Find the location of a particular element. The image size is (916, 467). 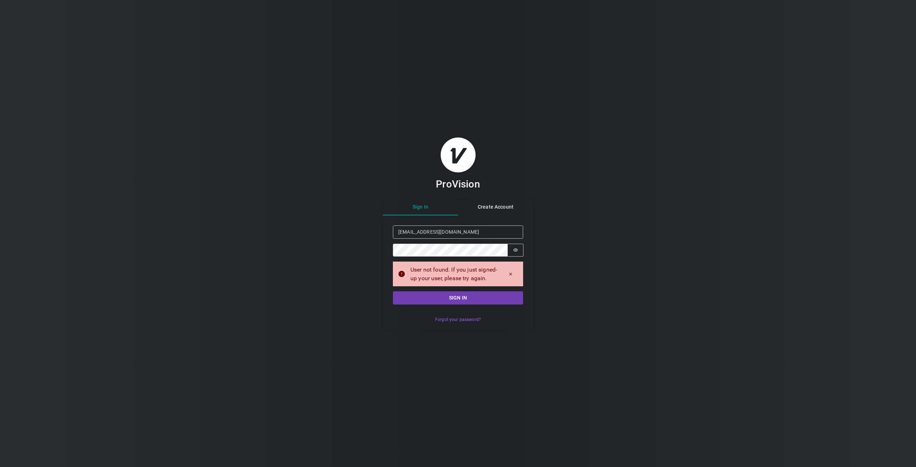

div: User not found. If you just signed-up your user, please try again. is located at coordinates (454, 274).